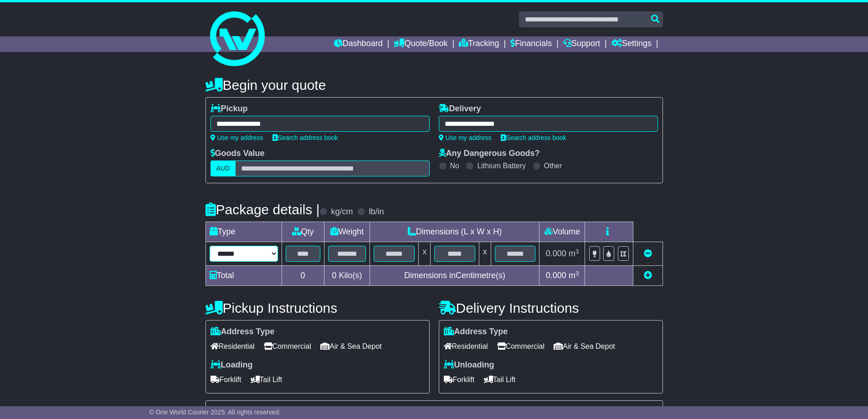 The image size is (868, 419). I want to click on h4: Pickup Instructions, so click(317, 308).